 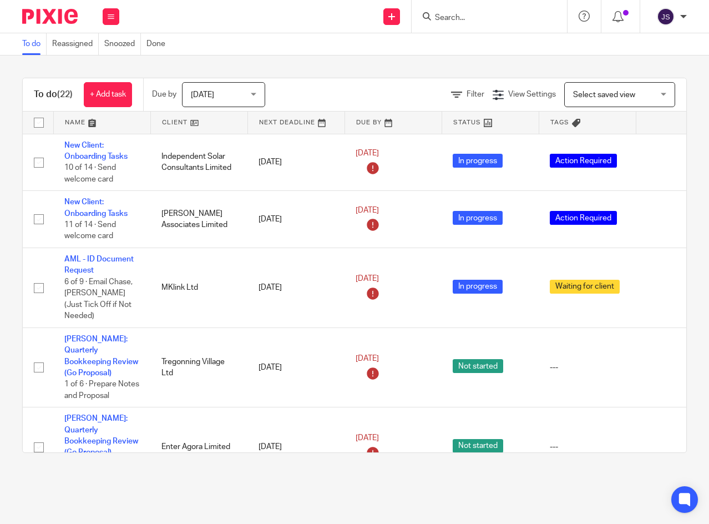 What do you see at coordinates (102, 390) in the screenshot?
I see `span: 1 of 6 · Prepare Notes and Proposal` at bounding box center [102, 390].